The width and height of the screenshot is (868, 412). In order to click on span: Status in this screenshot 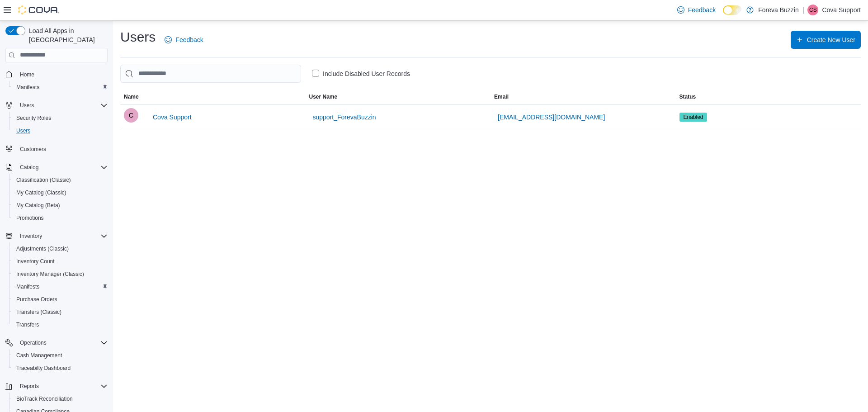, I will do `click(688, 97)`.